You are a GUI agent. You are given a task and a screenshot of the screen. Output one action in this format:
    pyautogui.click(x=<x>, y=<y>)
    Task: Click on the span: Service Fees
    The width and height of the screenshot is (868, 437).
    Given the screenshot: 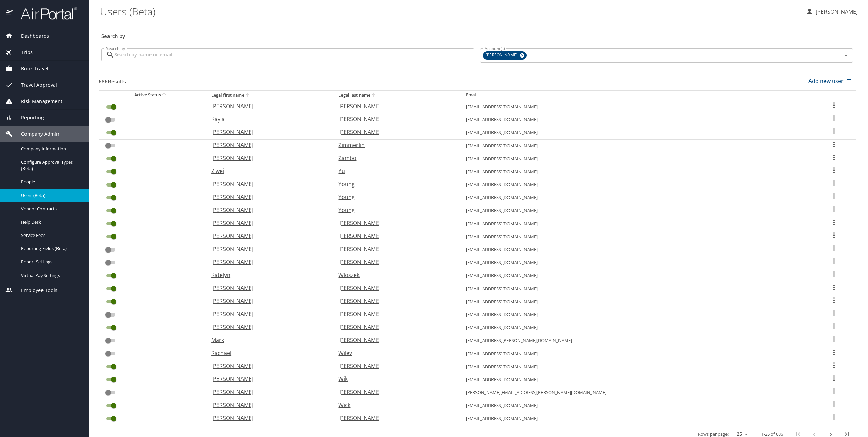 What is the action you would take?
    pyautogui.click(x=51, y=235)
    